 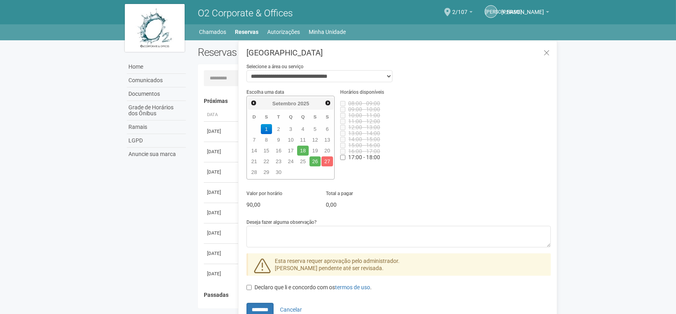 What do you see at coordinates (462, 13) in the screenshot?
I see `a: 2/107` at bounding box center [462, 13].